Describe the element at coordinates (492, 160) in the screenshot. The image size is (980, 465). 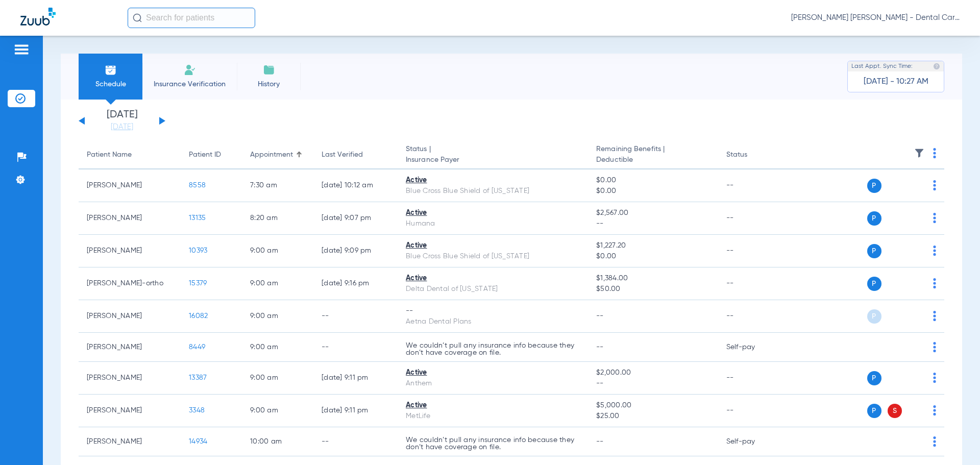
I see `span: Insurance Payer` at that location.